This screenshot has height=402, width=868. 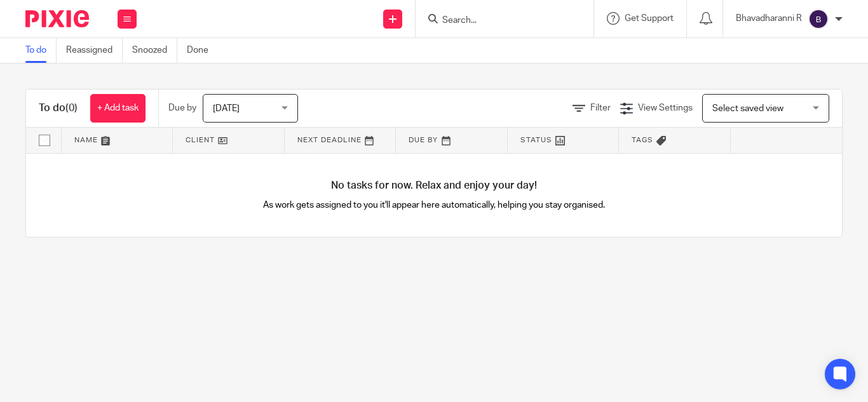 What do you see at coordinates (202, 50) in the screenshot?
I see `a: Done` at bounding box center [202, 50].